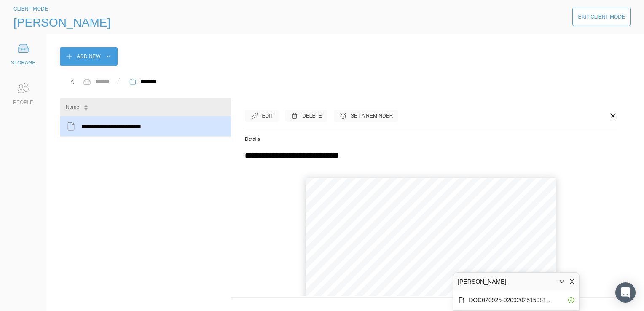  Describe the element at coordinates (88, 56) in the screenshot. I see `button: Add New` at that location.